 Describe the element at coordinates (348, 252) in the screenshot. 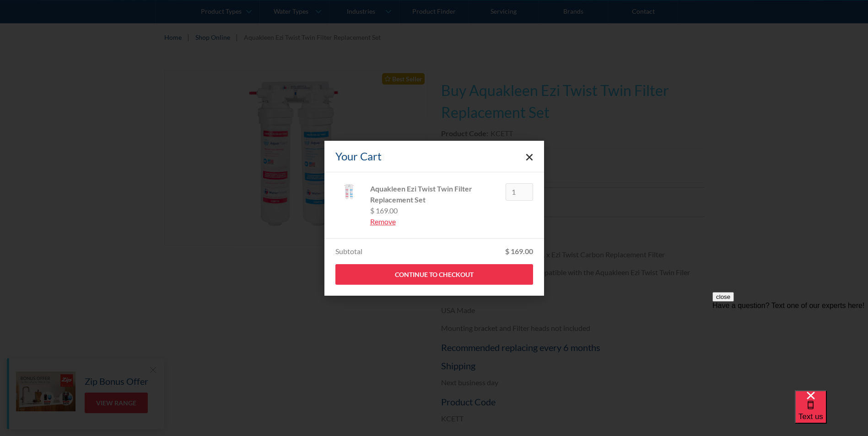

I see `div: Subtotal` at that location.